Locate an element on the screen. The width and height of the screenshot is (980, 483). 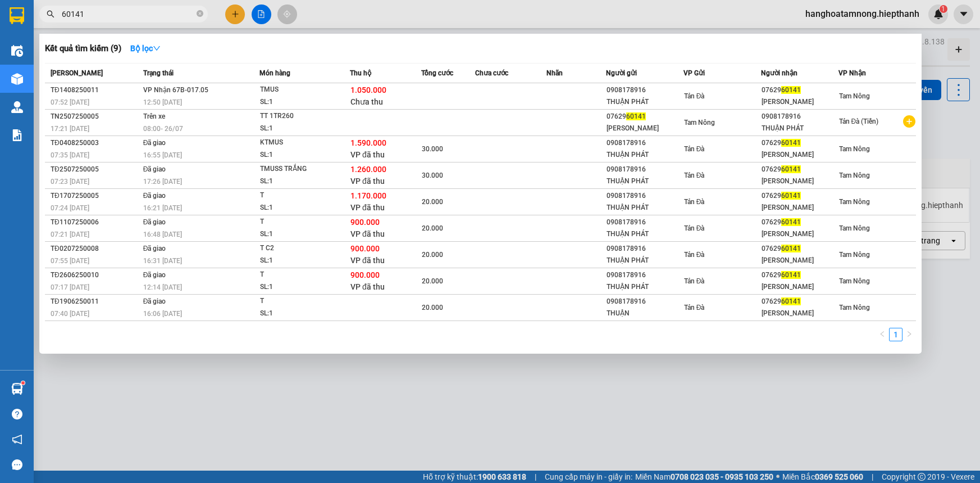
h3: Kết quả tìm kiếm ( 9 ) is located at coordinates (83, 48).